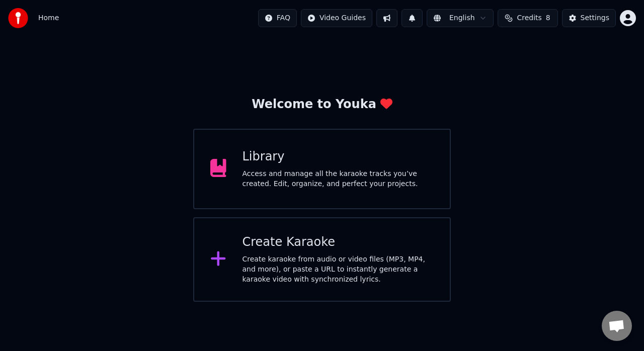  Describe the element at coordinates (548, 18) in the screenshot. I see `span: 8` at that location.